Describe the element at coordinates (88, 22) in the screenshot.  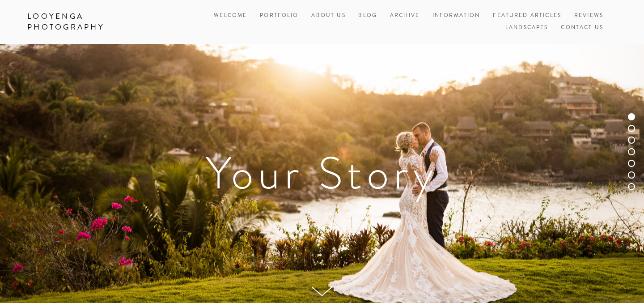
I see `a: Looyenga Photography` at that location.